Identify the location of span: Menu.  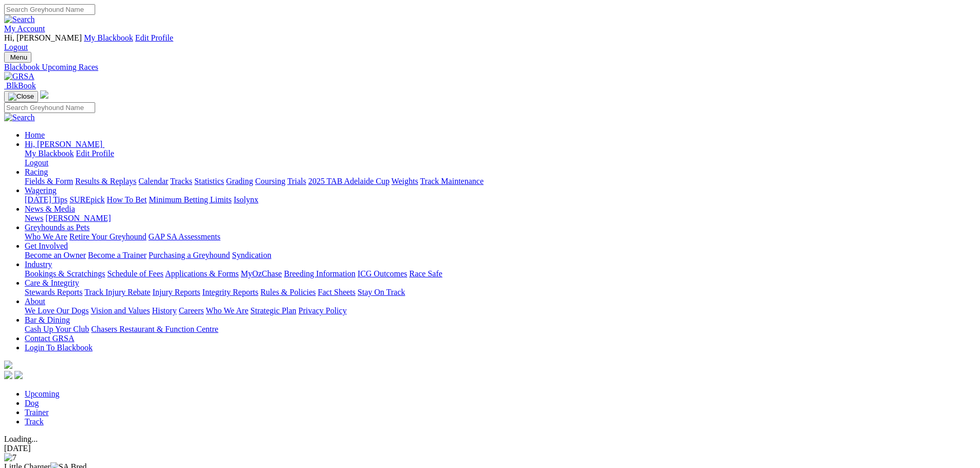
(18, 57).